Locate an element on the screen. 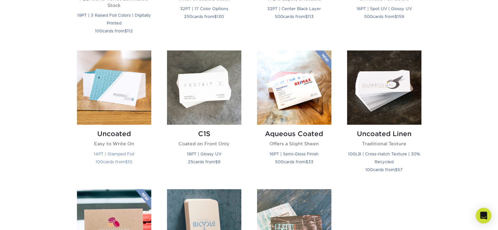 This screenshot has width=498, height=230. span: 130 is located at coordinates (220, 16).